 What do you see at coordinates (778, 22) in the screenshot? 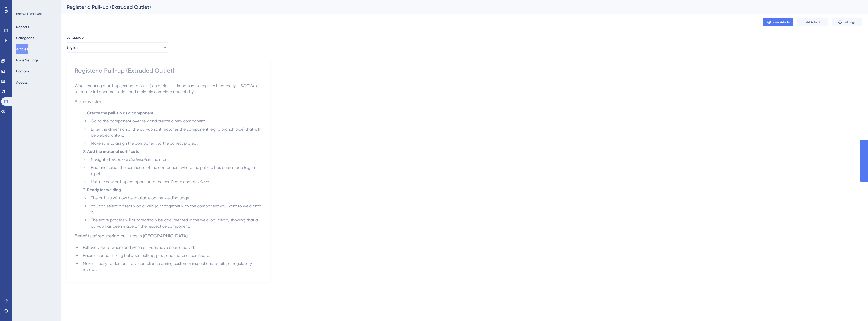
I see `button: View Article` at bounding box center [778, 22].